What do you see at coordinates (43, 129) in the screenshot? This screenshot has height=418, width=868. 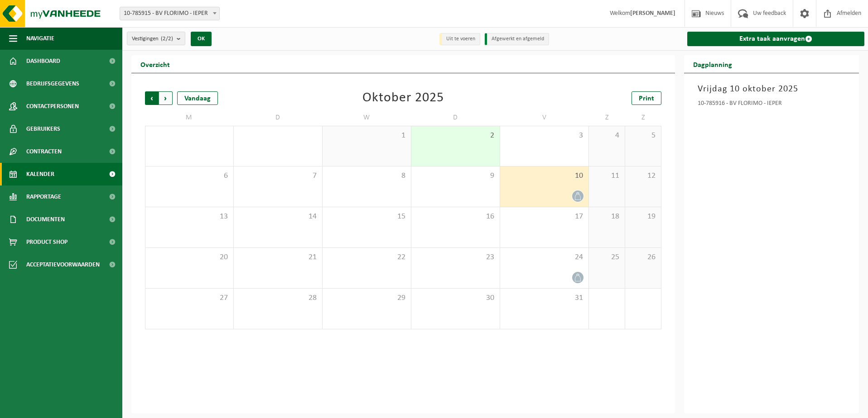 I see `span: Gebruikers` at bounding box center [43, 129].